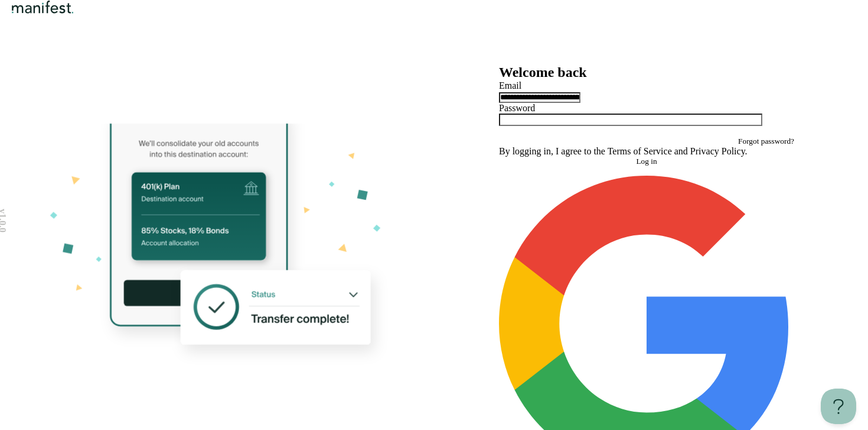 This screenshot has height=430, width=868. What do you see at coordinates (511, 85) in the screenshot?
I see `label: Email` at bounding box center [511, 85].